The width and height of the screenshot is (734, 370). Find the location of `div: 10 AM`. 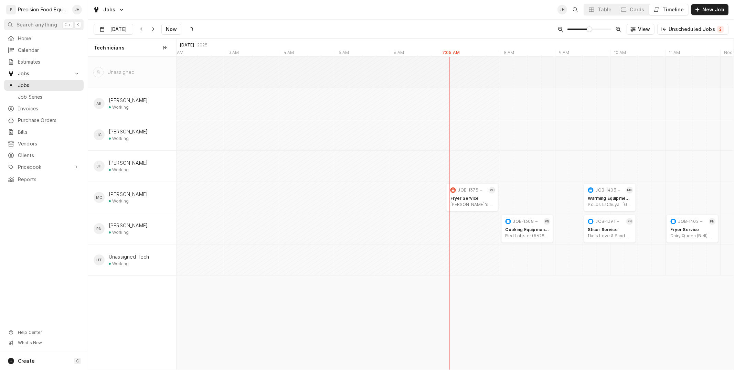

div: 10 AM is located at coordinates (620, 54).